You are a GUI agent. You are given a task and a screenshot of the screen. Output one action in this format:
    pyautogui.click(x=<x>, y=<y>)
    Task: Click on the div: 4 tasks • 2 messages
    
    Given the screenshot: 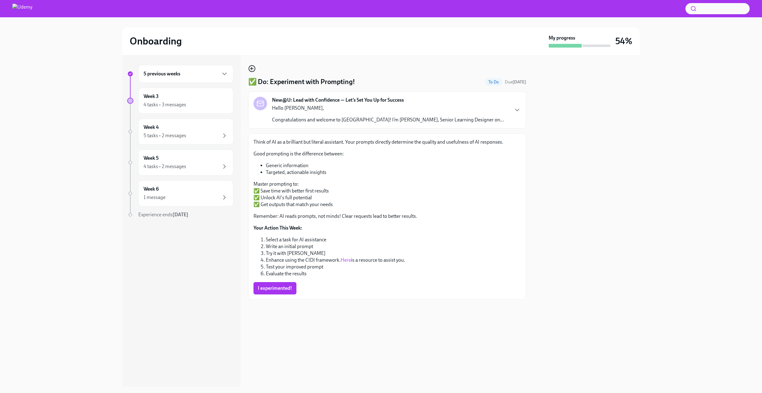 What is the action you would take?
    pyautogui.click(x=165, y=166)
    